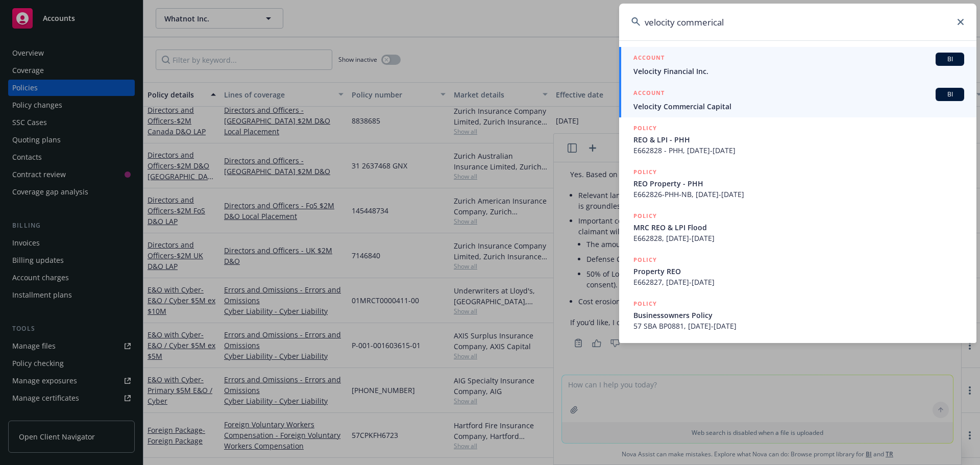 The width and height of the screenshot is (980, 465). Describe the element at coordinates (798, 100) in the screenshot. I see `a: ACCOUNTBIVelocity Commercial Capital` at that location.